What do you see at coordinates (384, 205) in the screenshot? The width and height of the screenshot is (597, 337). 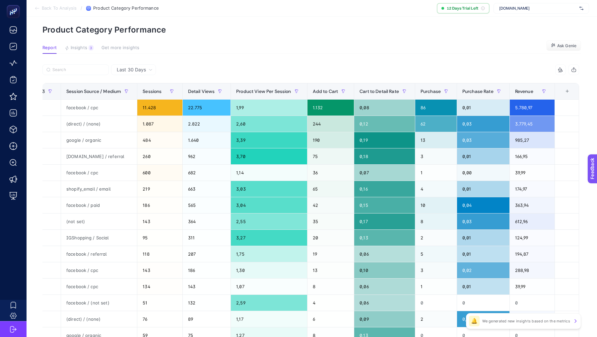 I see `div: 0,15` at bounding box center [384, 205].